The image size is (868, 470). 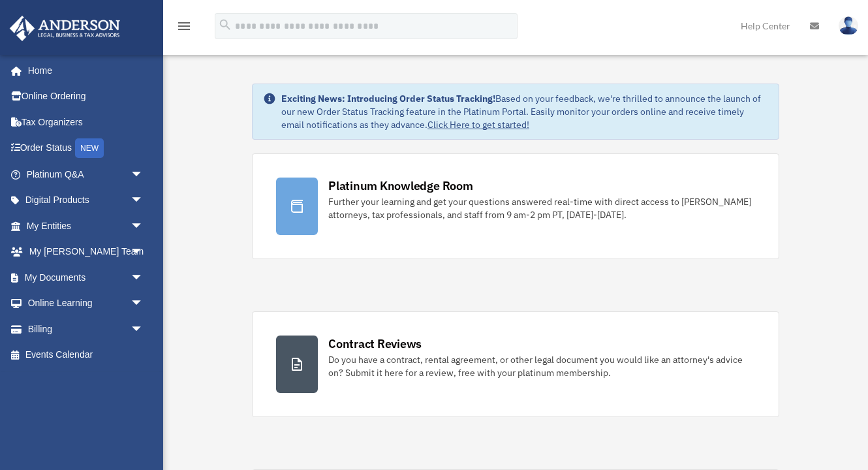 I want to click on i: menu, so click(x=184, y=26).